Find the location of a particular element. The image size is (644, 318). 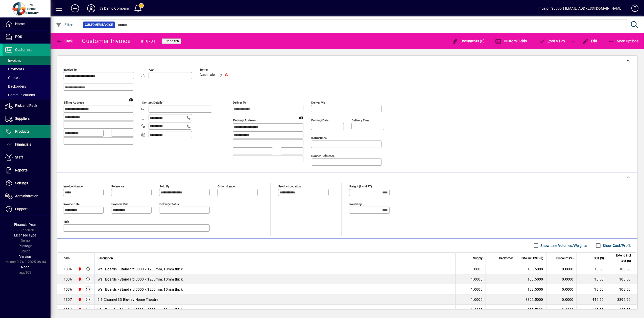

div: #10701 is located at coordinates (148, 41).